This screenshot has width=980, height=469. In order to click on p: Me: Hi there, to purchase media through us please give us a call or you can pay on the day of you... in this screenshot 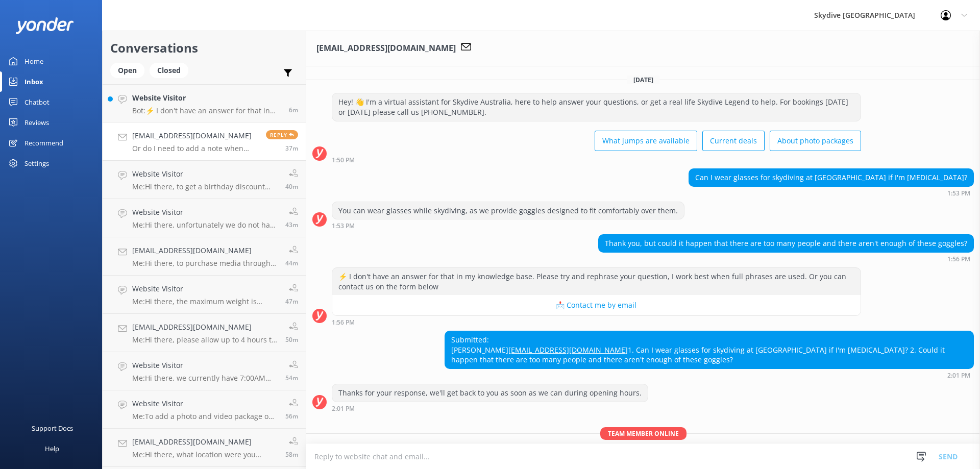, I will do `click(205, 263)`.